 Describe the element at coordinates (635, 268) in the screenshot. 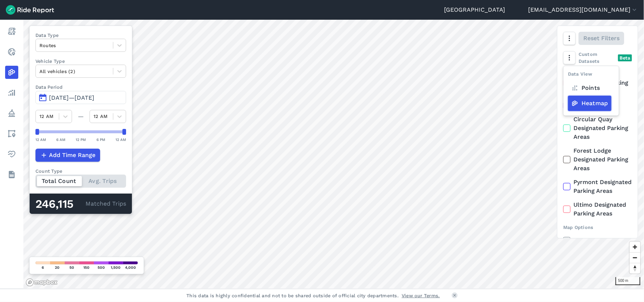

I see `button: Reset bearing to north` at that location.